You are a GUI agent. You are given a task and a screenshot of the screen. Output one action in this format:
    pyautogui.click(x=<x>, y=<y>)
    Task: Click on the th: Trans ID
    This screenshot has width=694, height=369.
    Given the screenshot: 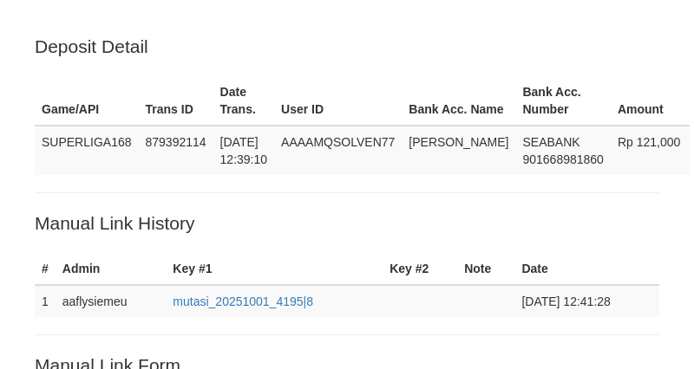 What is the action you would take?
    pyautogui.click(x=176, y=101)
    